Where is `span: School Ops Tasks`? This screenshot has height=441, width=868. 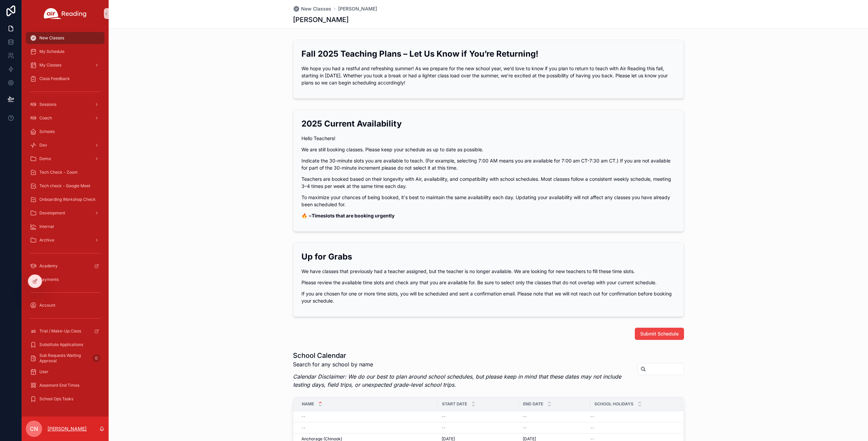
span: School Ops Tasks is located at coordinates (57, 399).